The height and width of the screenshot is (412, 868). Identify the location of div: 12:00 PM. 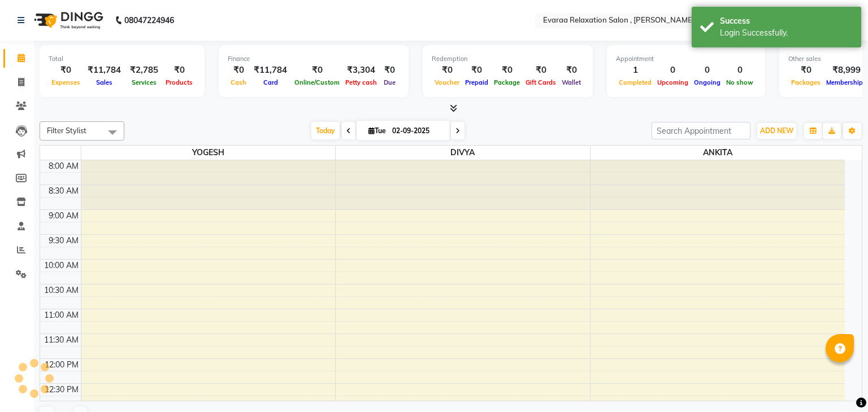
(61, 365).